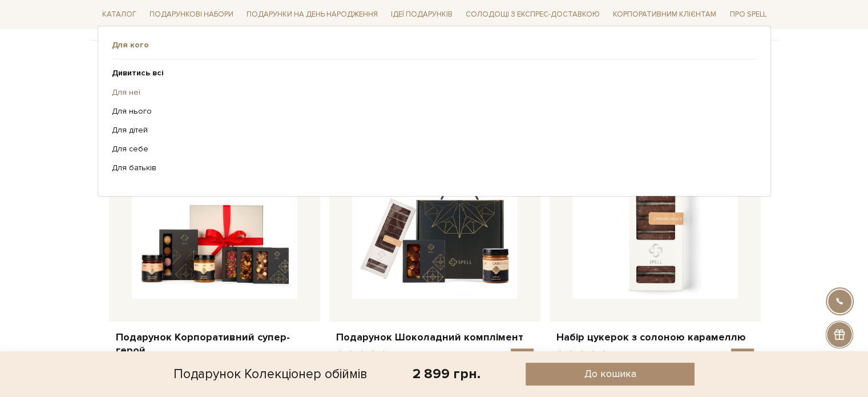 Image resolution: width=868 pixels, height=397 pixels. What do you see at coordinates (665, 14) in the screenshot?
I see `a: Корпоративним клієнтам` at bounding box center [665, 14].